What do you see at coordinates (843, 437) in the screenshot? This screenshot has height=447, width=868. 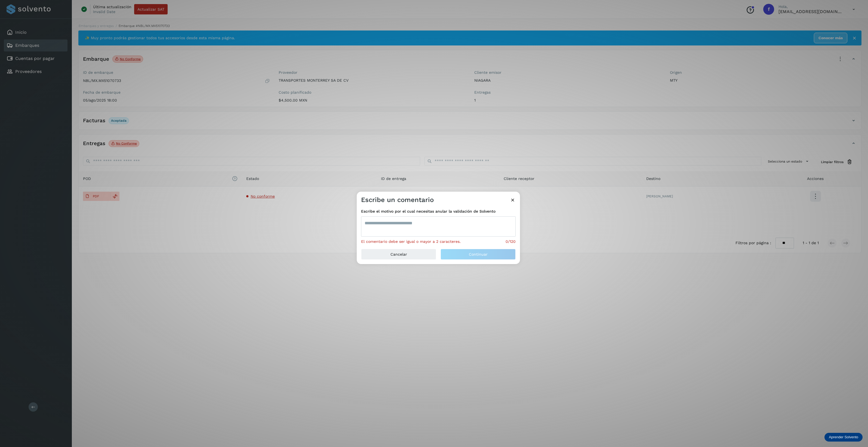 I see `div: Aprender Solvento` at bounding box center [843, 437].